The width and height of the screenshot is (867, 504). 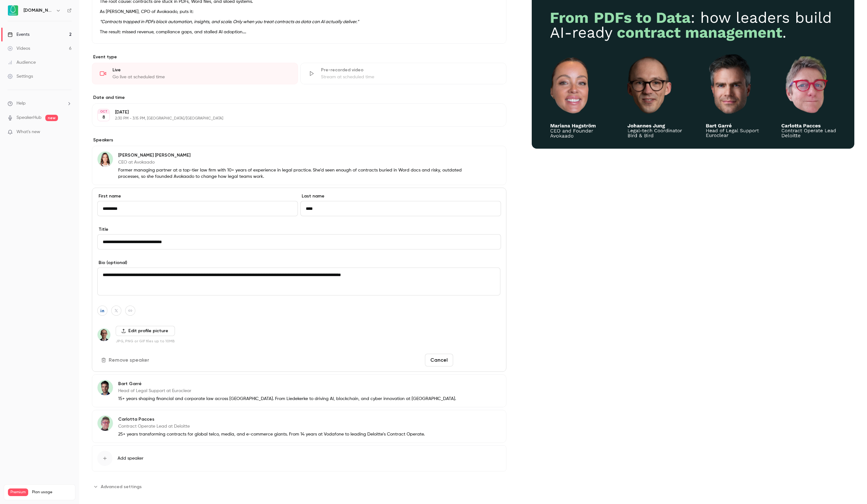 I want to click on label: Speakers, so click(x=299, y=140).